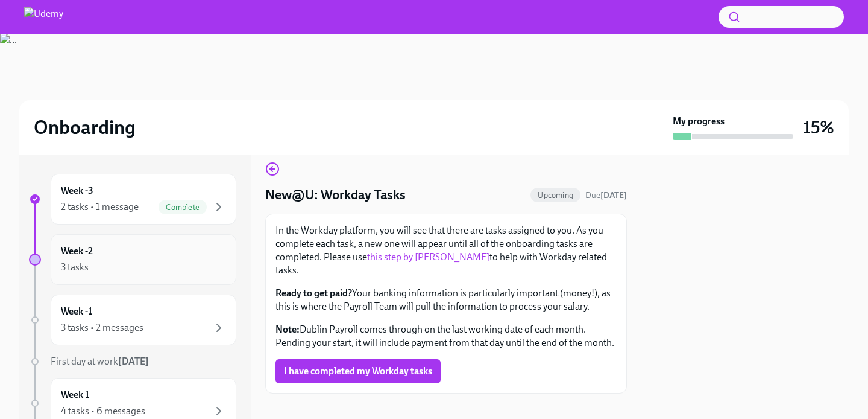  I want to click on a: Week -13 tasks • 2 messages, so click(133, 320).